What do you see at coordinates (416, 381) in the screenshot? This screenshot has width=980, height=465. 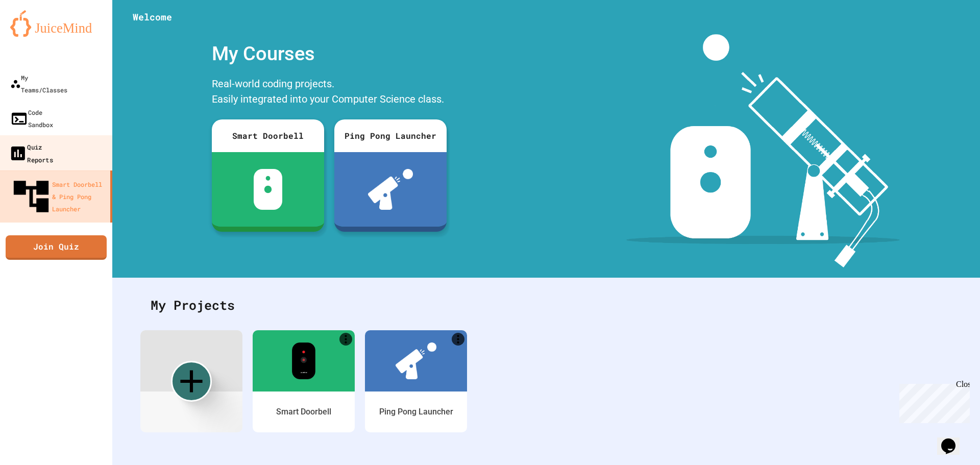 I see `a: MorePing Pong Launcher` at bounding box center [416, 381].